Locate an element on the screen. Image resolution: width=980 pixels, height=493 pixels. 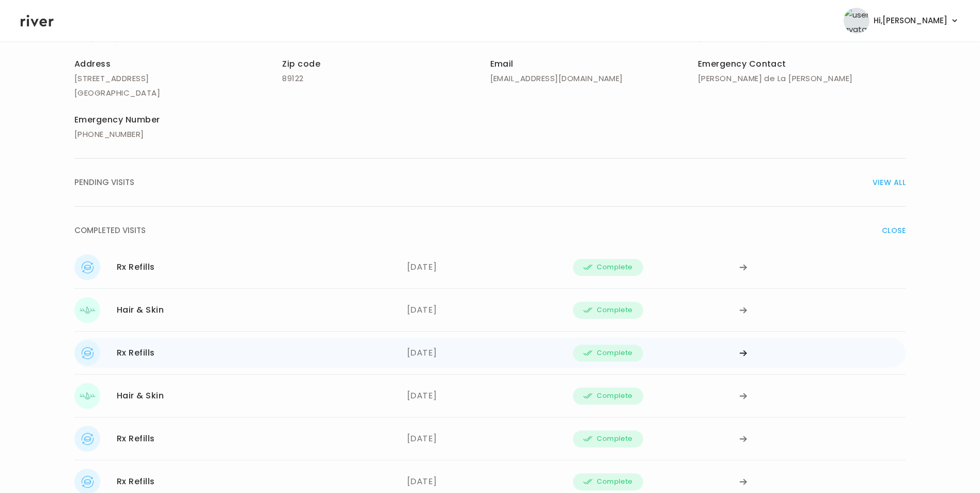
span: Zip code is located at coordinates (301, 63).